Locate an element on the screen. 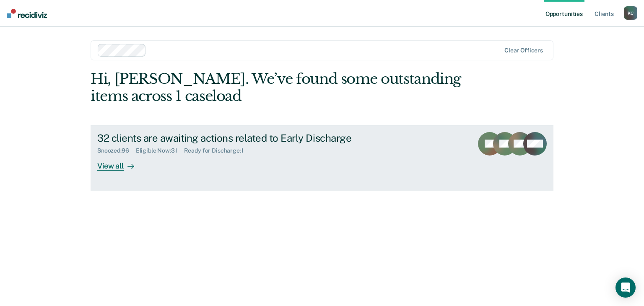 The width and height of the screenshot is (644, 306). div: 32 clients are awaiting actions related to Early Discharge is located at coordinates (245, 138).